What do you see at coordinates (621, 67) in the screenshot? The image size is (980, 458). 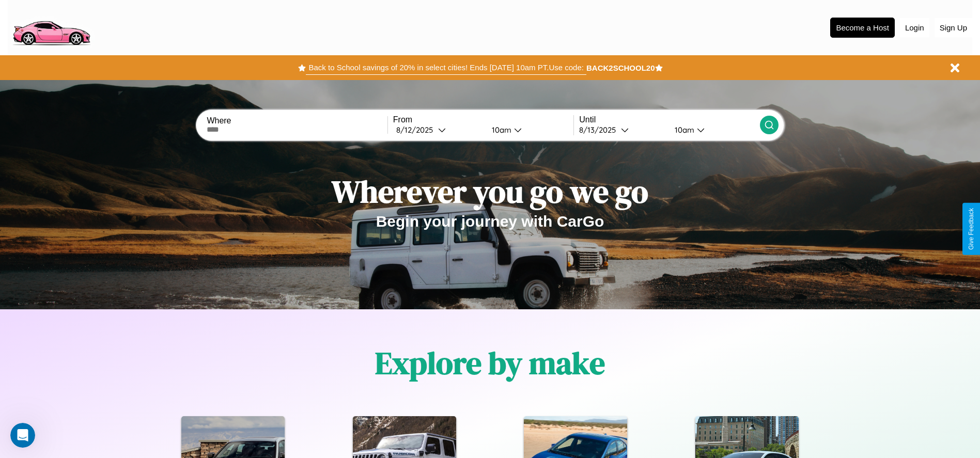 I see `b: BACK2SCHOOL20` at bounding box center [621, 67].